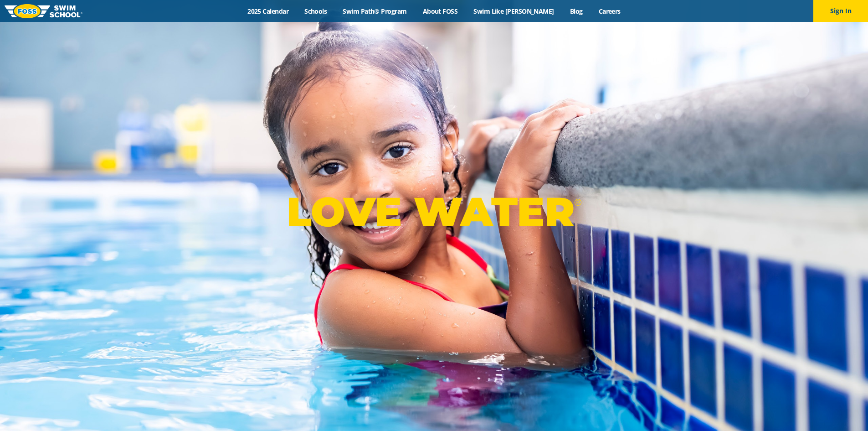  I want to click on a: Schools, so click(315, 11).